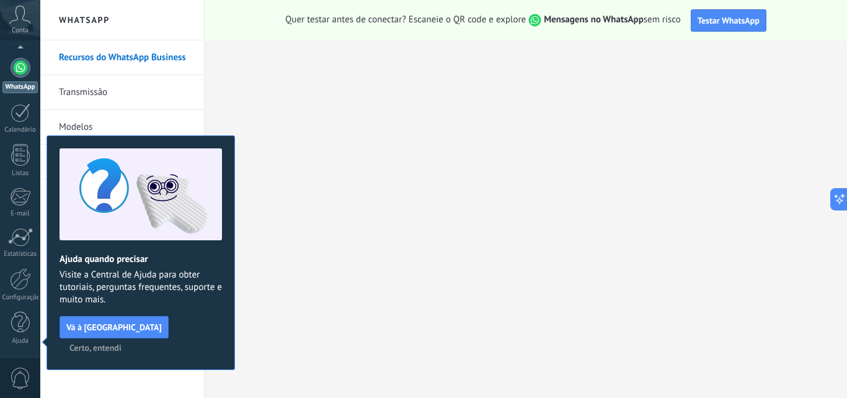 This screenshot has width=847, height=398. What do you see at coordinates (20, 254) in the screenshot?
I see `div: Estatísticas` at bounding box center [20, 254].